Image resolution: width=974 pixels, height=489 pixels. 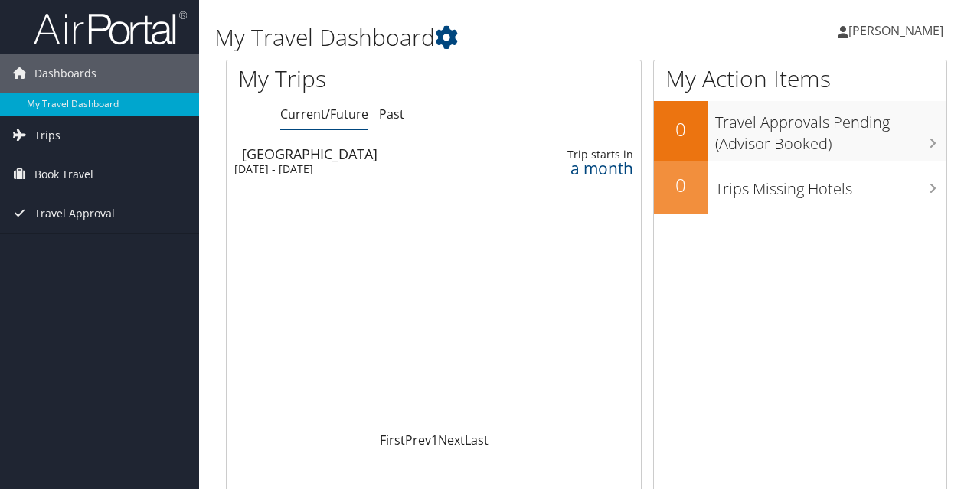 What do you see at coordinates (589, 155) in the screenshot?
I see `div: Trip starts in` at bounding box center [589, 155].